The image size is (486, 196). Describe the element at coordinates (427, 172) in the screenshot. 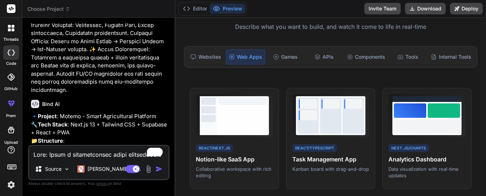

I see `p: Data visualization with real-time updates` at that location.